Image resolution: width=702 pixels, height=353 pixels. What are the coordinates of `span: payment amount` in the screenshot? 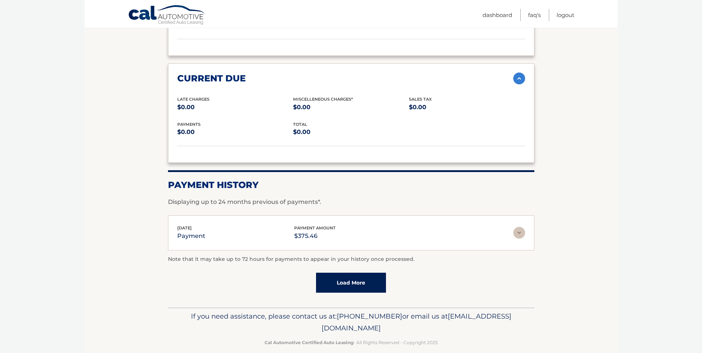 It's located at (315, 228).